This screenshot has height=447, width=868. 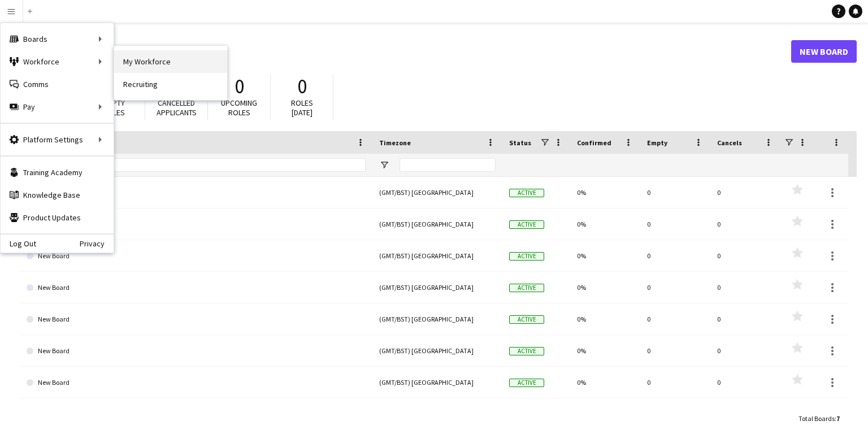 I want to click on div: Workforce, so click(x=57, y=61).